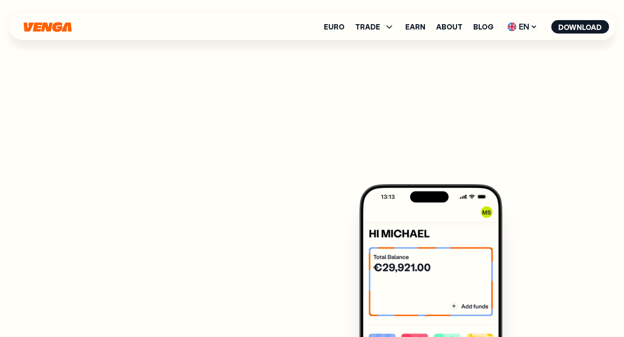 The image size is (624, 337). What do you see at coordinates (522, 27) in the screenshot?
I see `span: EN` at bounding box center [522, 27].